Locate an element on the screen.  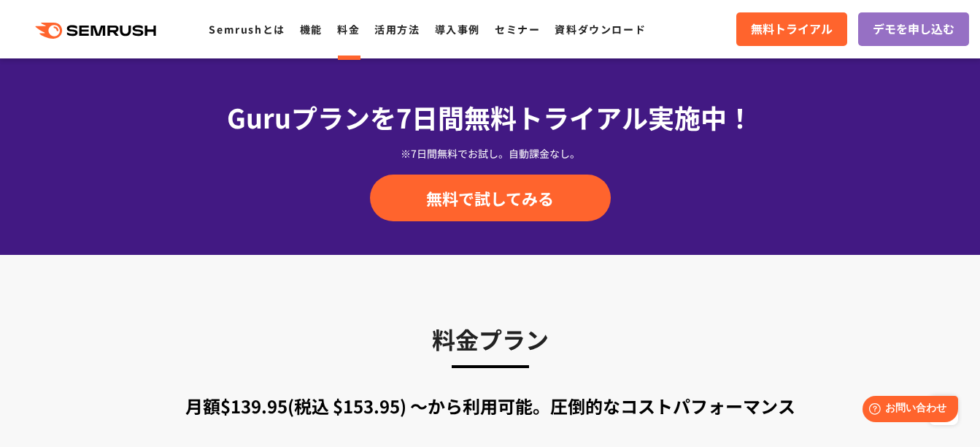
span: お問い合わせ is located at coordinates (66, 18).